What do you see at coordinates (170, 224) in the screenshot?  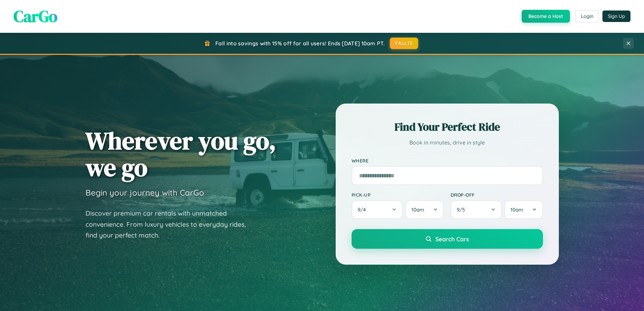 I see `p: Discover premium car rentals with unmatched convenience. From luxury vehicles to everyday rides, ...` at bounding box center [170, 224].